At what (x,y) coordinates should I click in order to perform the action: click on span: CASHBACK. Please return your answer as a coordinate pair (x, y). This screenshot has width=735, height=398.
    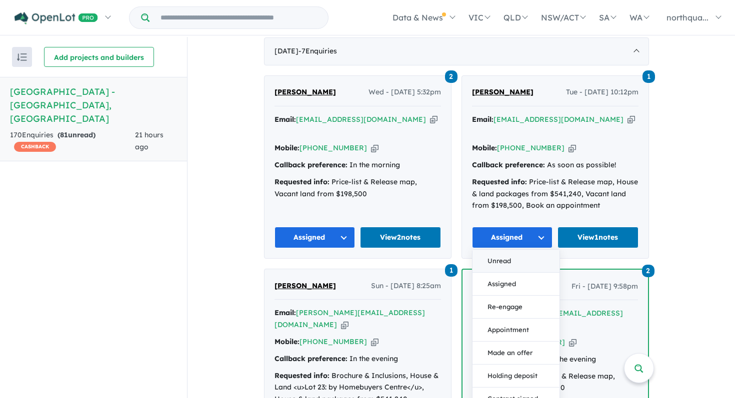
    Looking at the image, I should click on (35, 147).